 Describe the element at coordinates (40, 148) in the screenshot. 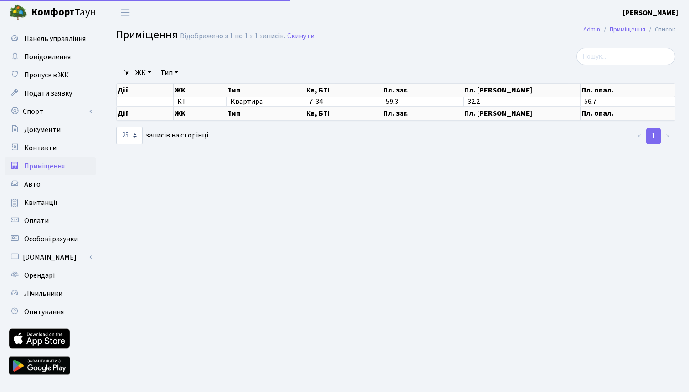

I see `span: Контакти` at that location.